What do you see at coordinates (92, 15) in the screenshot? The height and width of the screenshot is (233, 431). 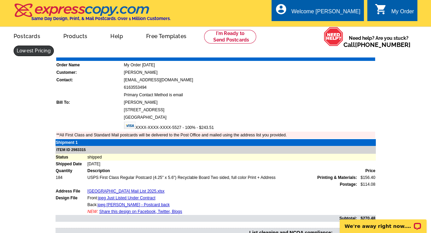 I see `a: Same Day Design, Print, & Mail Postcards. Over 1 Million Customers.` at bounding box center [92, 15].